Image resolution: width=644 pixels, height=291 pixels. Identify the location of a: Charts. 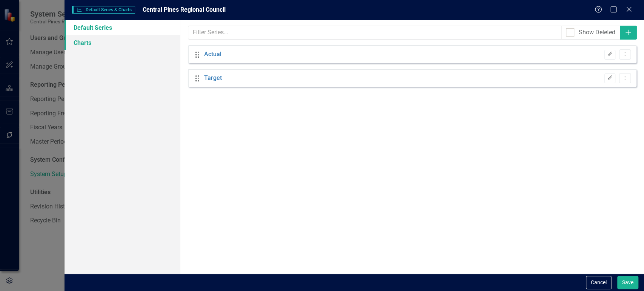
(122, 42).